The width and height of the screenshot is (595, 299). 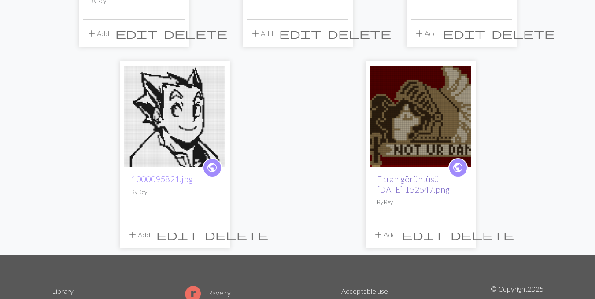 What do you see at coordinates (175, 116) in the screenshot?
I see `img: 1000095821.jpg` at bounding box center [175, 116].